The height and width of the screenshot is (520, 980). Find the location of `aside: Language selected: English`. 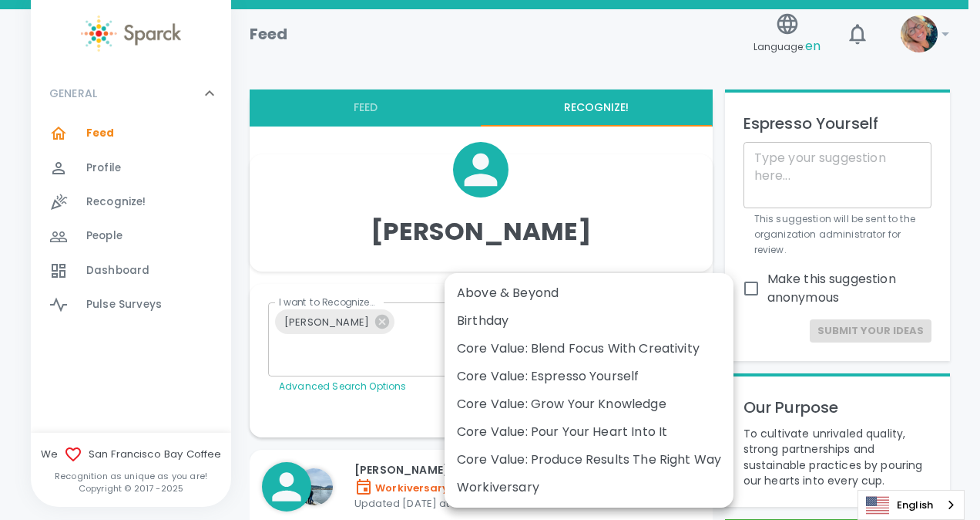

aside: Language selected: English is located at coordinates (911, 504).